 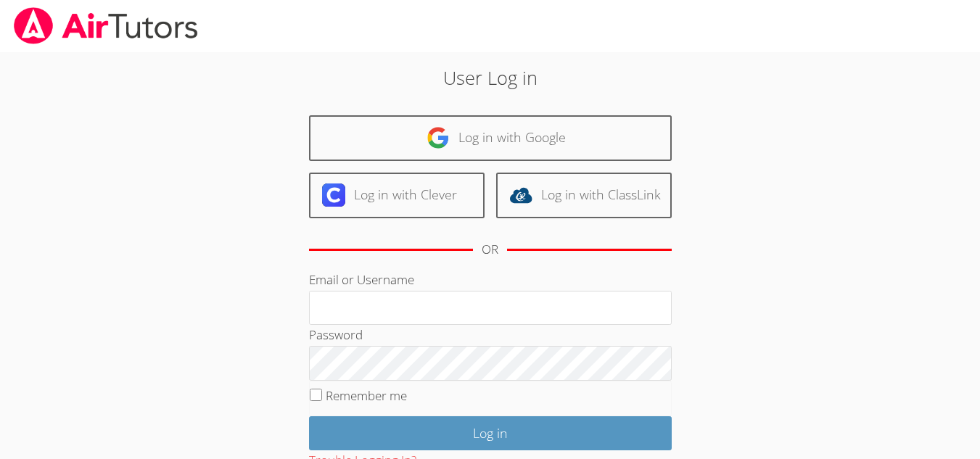 What do you see at coordinates (521, 195) in the screenshot?
I see `img: classlink-logo-d6bb404cc1216ec64c9a2012d9dc4662098be43eaf13dc465df04b49fa7ab582.svg` at bounding box center [521, 195].